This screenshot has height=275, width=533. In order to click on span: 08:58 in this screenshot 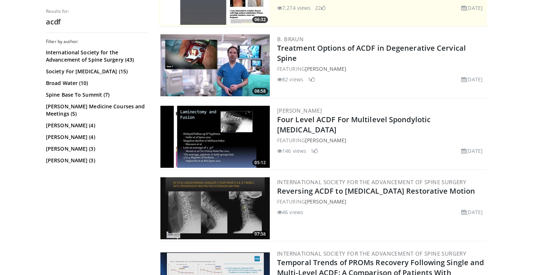, I will do `click(260, 91)`.